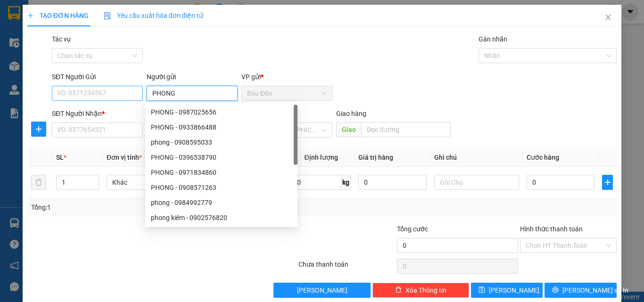 The width and height of the screenshot is (644, 302). I want to click on input: Ghi Chú, so click(477, 183).